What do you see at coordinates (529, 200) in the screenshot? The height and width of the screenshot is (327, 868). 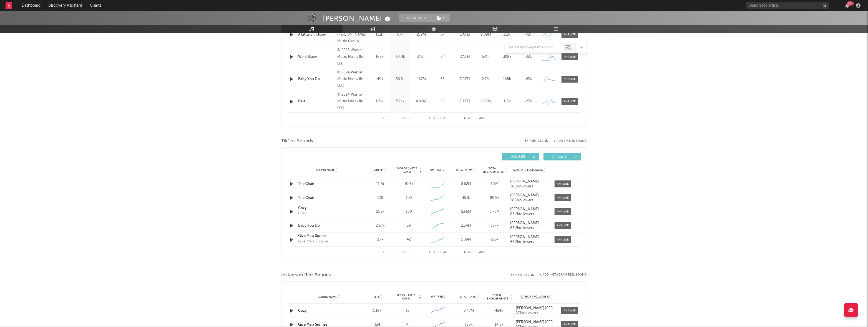 I see `div: 382k followers` at bounding box center [529, 200].